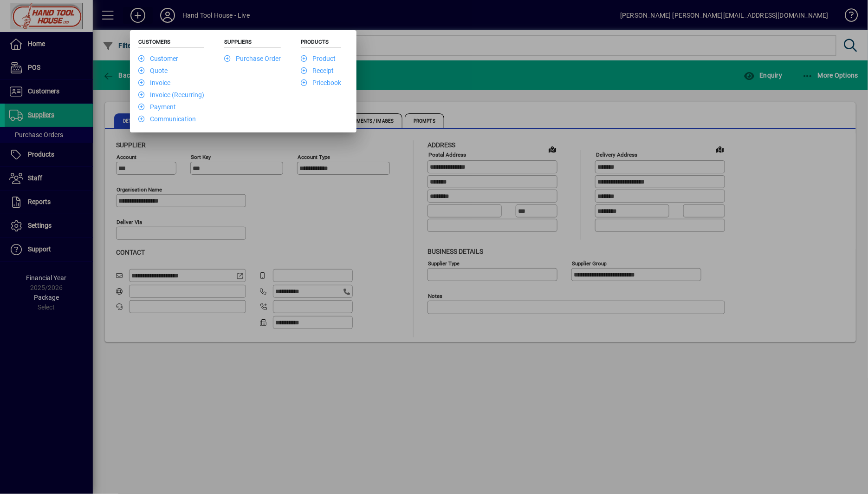  What do you see at coordinates (157, 107) in the screenshot?
I see `a: Payment` at bounding box center [157, 107].